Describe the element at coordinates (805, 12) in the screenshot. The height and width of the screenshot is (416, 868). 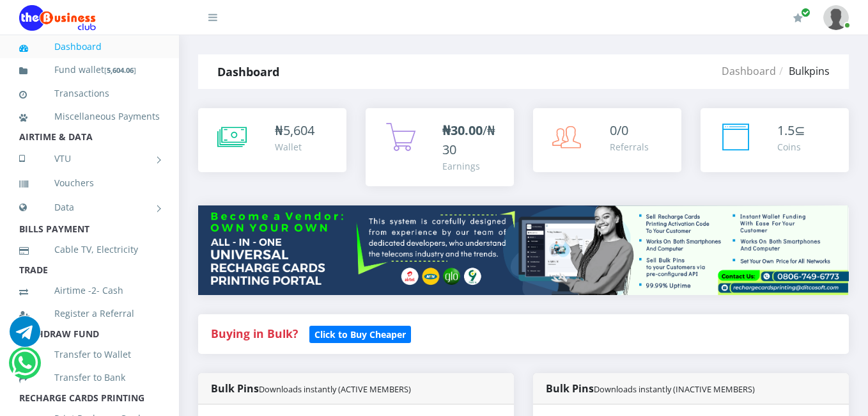
I see `span: Renew/Upgrade Subscription` at that location.